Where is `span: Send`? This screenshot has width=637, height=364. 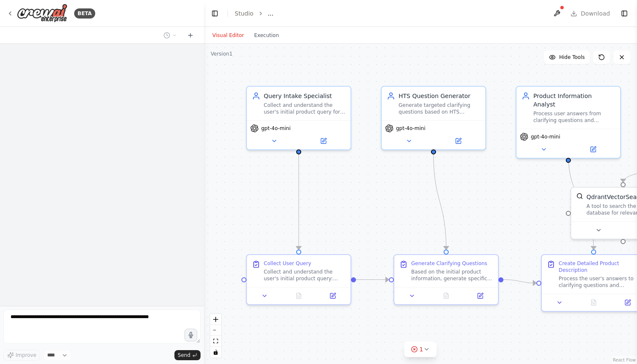
span: Send is located at coordinates (184, 355).